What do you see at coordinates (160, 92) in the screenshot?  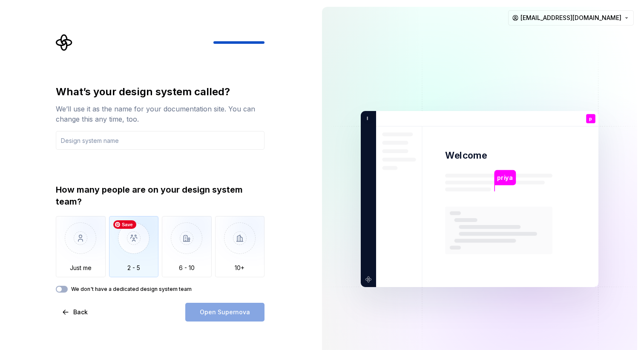 I see `div: What’s your design system called?` at bounding box center [160, 92].